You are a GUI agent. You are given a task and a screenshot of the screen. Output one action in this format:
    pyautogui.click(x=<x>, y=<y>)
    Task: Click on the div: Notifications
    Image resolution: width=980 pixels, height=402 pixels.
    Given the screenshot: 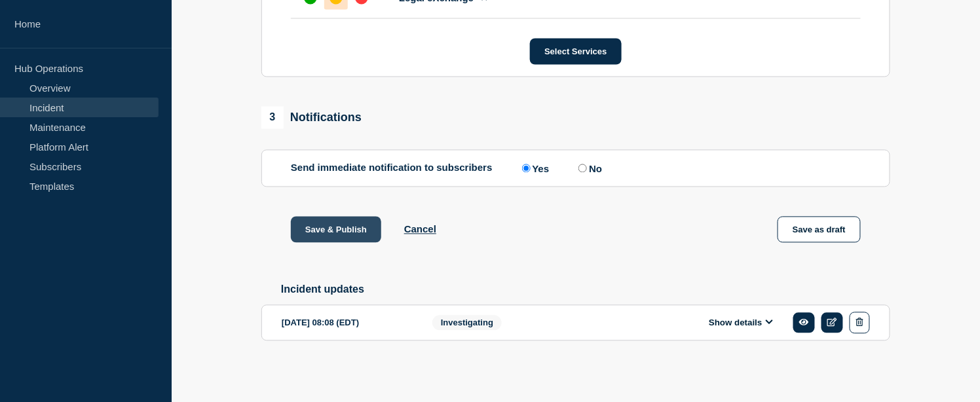 What is the action you would take?
    pyautogui.click(x=312, y=118)
    